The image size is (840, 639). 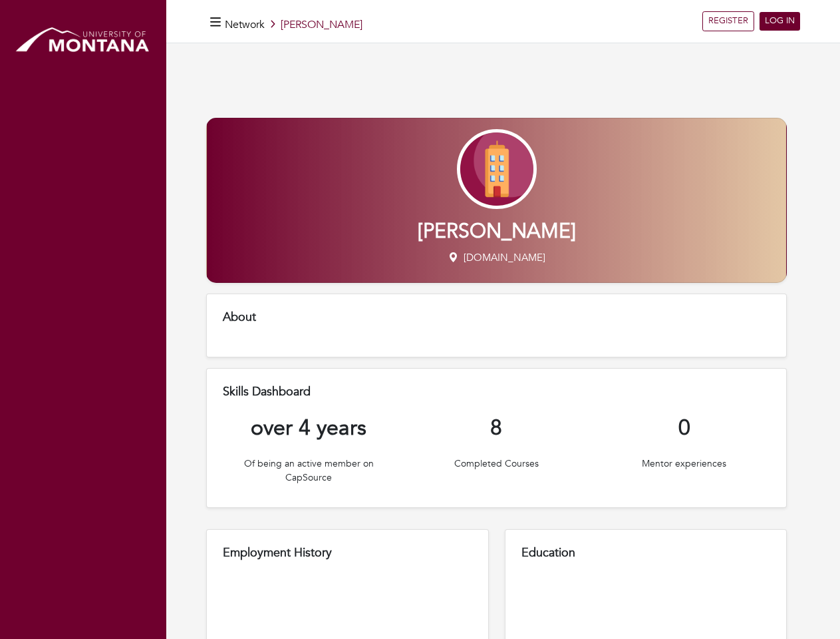 I want to click on h5: over 4 years, so click(x=309, y=428).